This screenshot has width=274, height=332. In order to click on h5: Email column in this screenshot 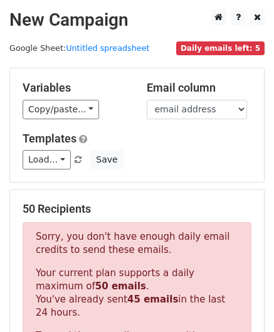, I will do `click(200, 88)`.